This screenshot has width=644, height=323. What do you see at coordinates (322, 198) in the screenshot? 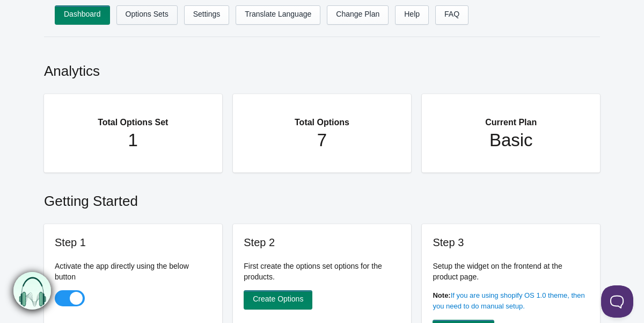
I see `h2: Getting Started` at bounding box center [322, 198].